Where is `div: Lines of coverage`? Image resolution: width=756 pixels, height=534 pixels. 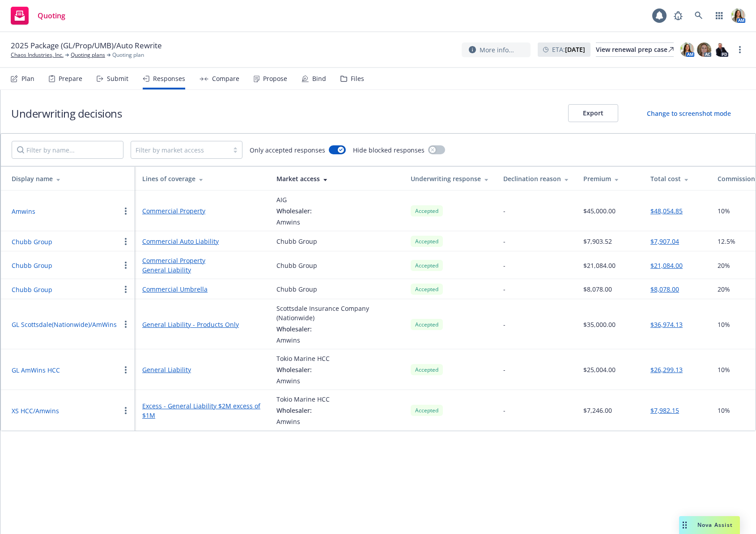 div: Lines of coverage is located at coordinates (202, 179).